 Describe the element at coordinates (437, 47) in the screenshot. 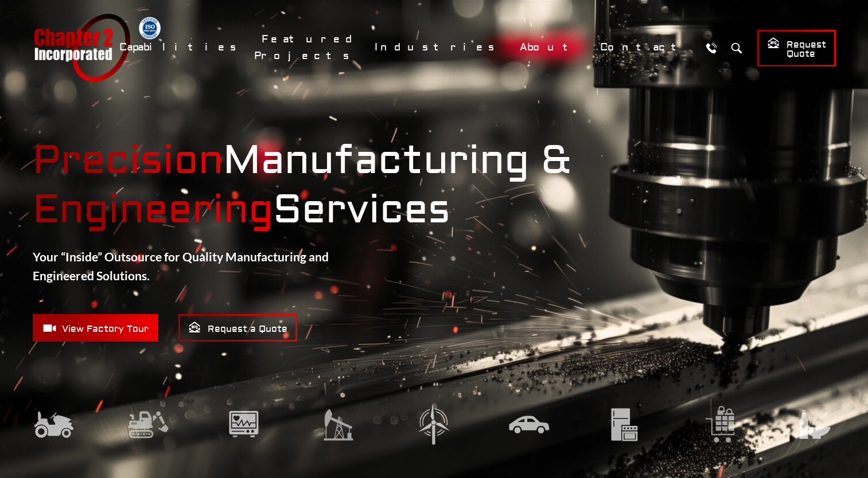

I see `a: Industries` at that location.